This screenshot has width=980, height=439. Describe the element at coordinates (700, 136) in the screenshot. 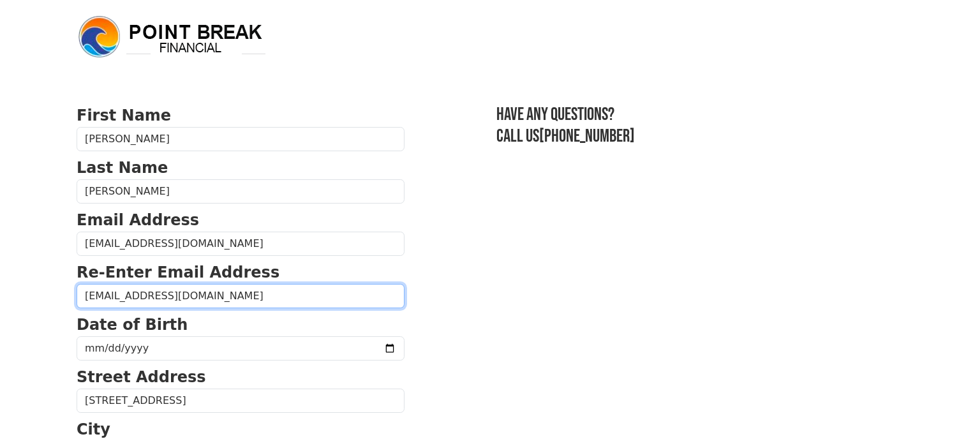

I see `h3: Call us` at that location.